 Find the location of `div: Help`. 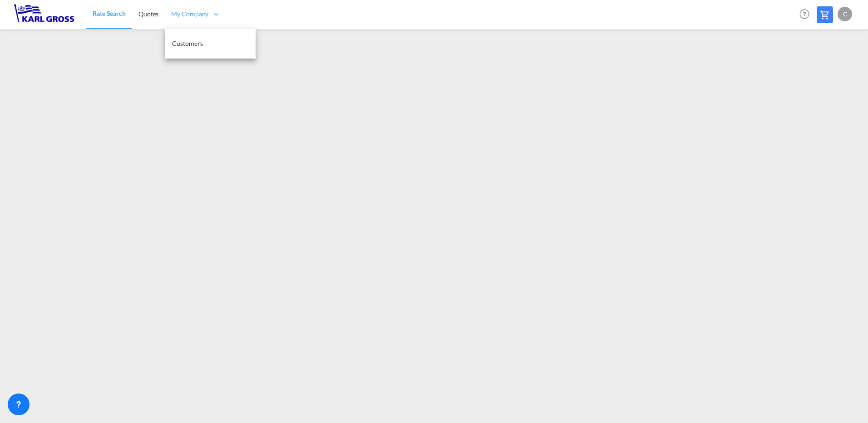

div: Help is located at coordinates (807, 15).